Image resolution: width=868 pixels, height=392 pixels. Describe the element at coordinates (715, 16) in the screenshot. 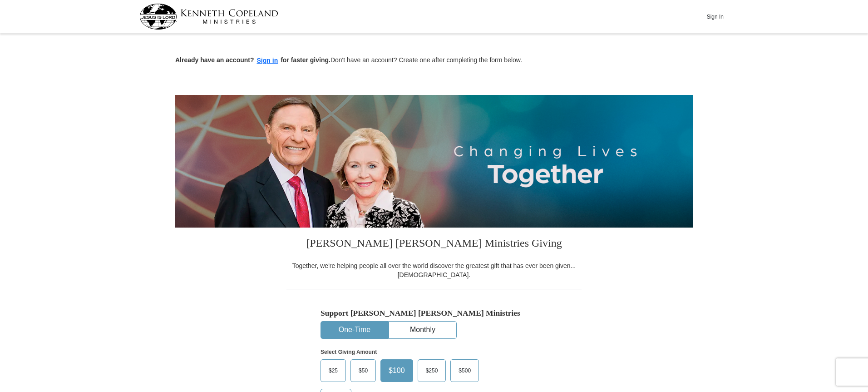

I see `button: Sign In` at that location.